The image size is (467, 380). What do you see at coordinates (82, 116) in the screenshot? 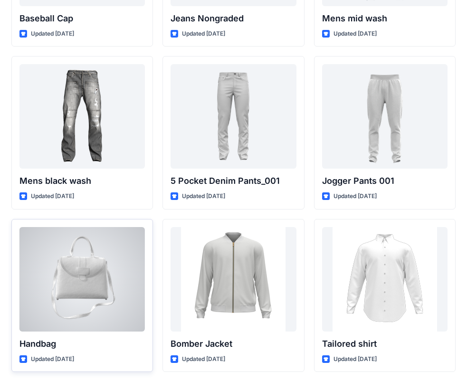
I see `a: Mens black wash` at bounding box center [82, 116].